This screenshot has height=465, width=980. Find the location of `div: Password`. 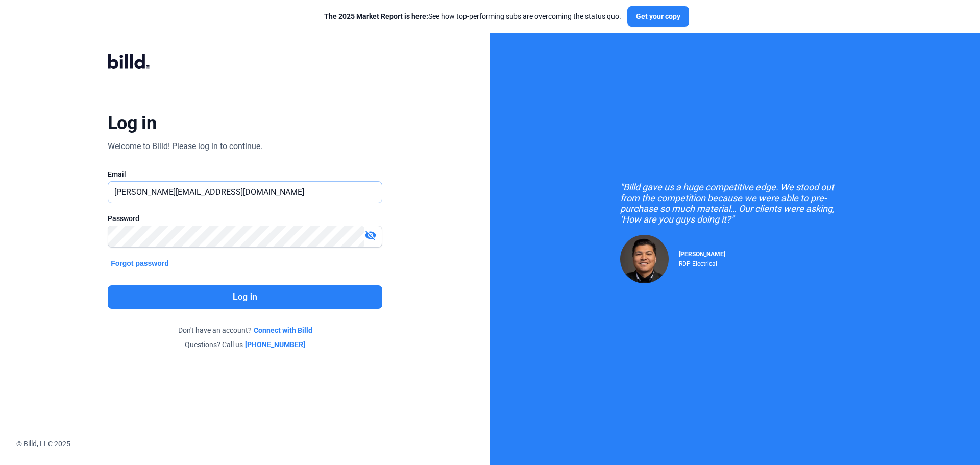

div: Password is located at coordinates (245, 219).